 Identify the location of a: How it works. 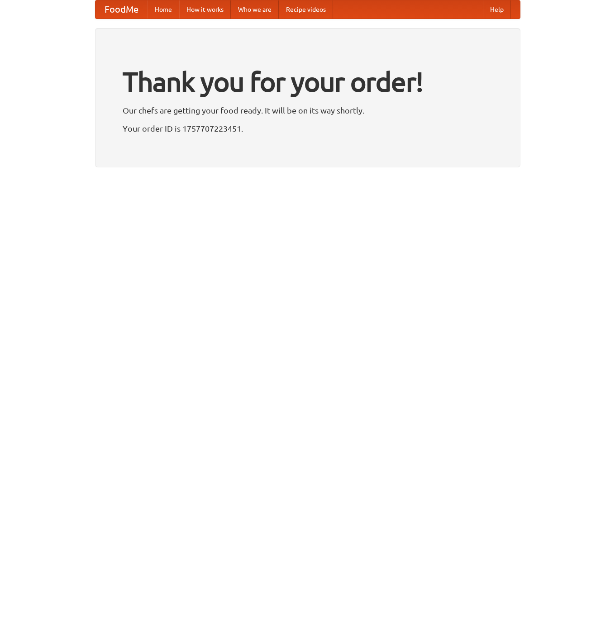
(205, 9).